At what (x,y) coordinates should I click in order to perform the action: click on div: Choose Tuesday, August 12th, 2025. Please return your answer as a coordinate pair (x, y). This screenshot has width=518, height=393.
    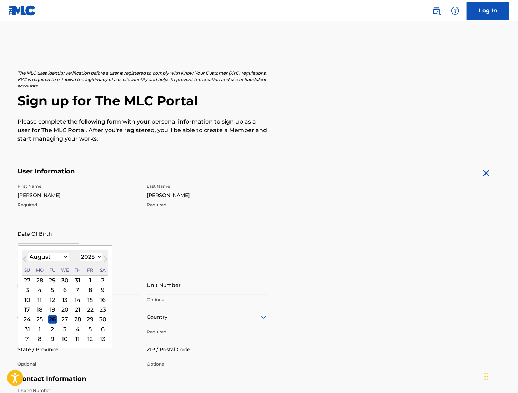
    Looking at the image, I should click on (53, 300).